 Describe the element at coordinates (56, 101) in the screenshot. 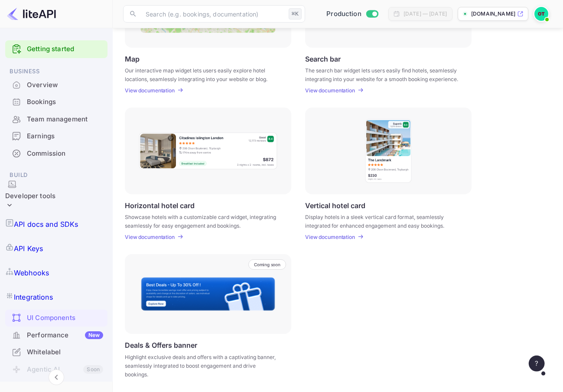

I see `a: Bookings` at that location.